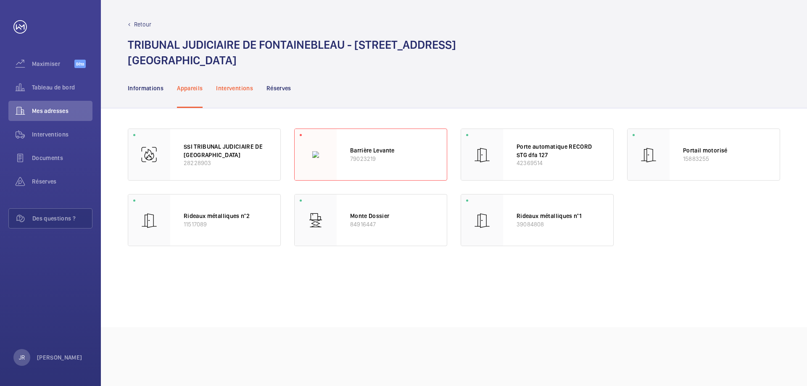 This screenshot has width=807, height=386. I want to click on font: Monte Dossier, so click(370, 216).